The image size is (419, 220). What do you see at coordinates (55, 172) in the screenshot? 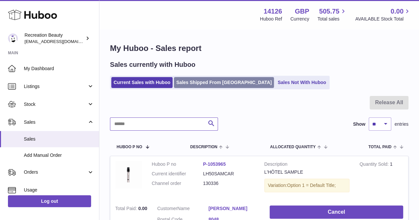
I see `span: Orders` at bounding box center [55, 172].